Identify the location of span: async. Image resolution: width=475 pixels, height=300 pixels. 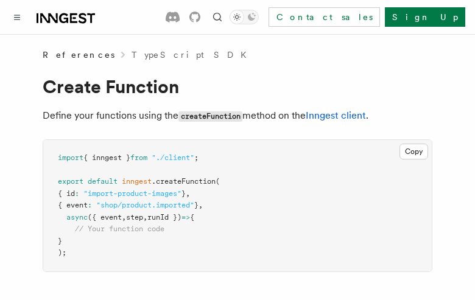
(77, 217).